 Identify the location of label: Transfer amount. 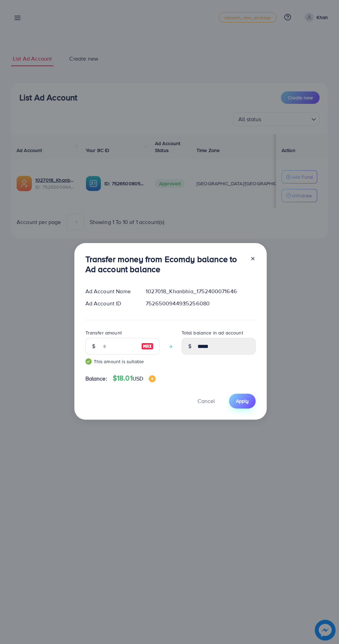
(104, 333).